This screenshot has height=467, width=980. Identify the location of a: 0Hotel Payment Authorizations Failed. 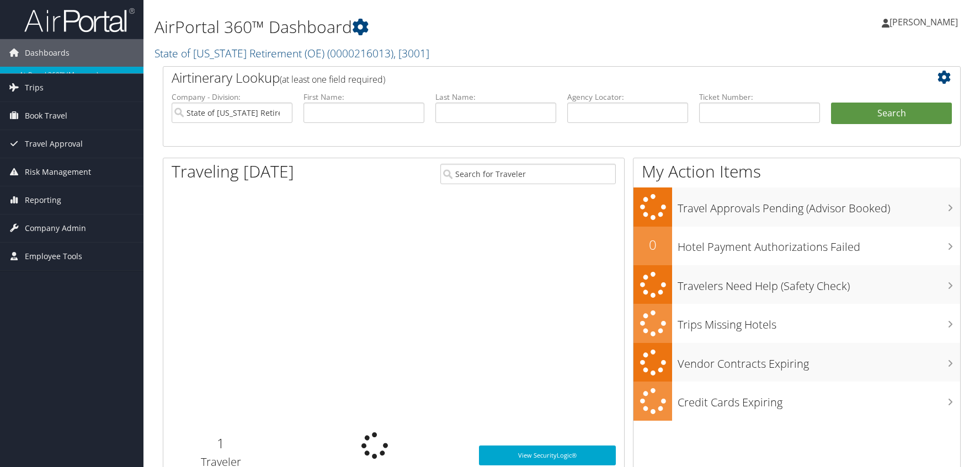
(797, 246).